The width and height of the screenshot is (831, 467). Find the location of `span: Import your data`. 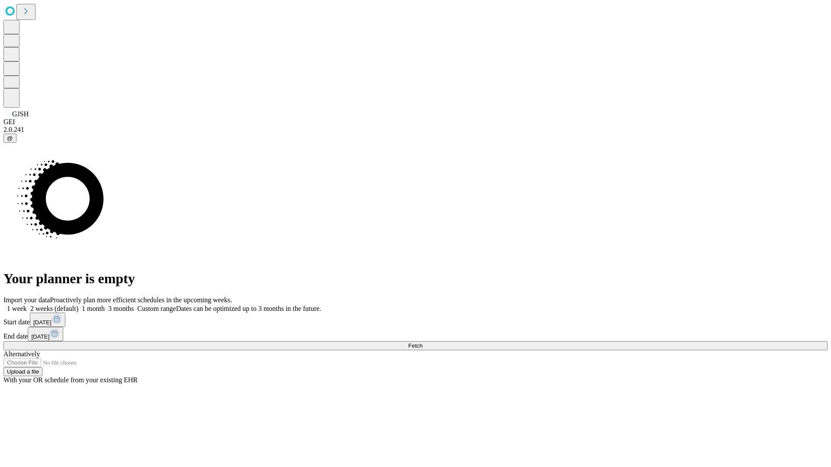

span: Import your data is located at coordinates (27, 300).